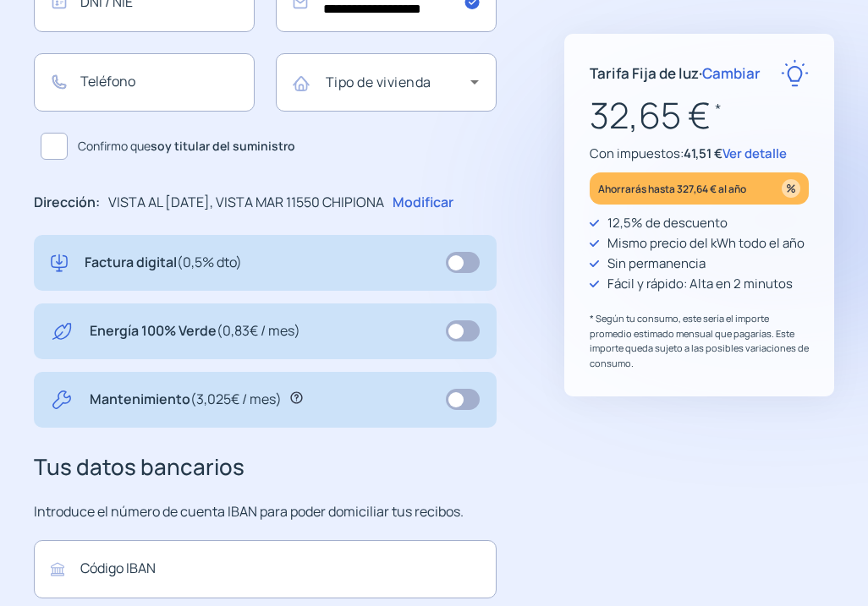  I want to click on span: Ver detalle, so click(755, 153).